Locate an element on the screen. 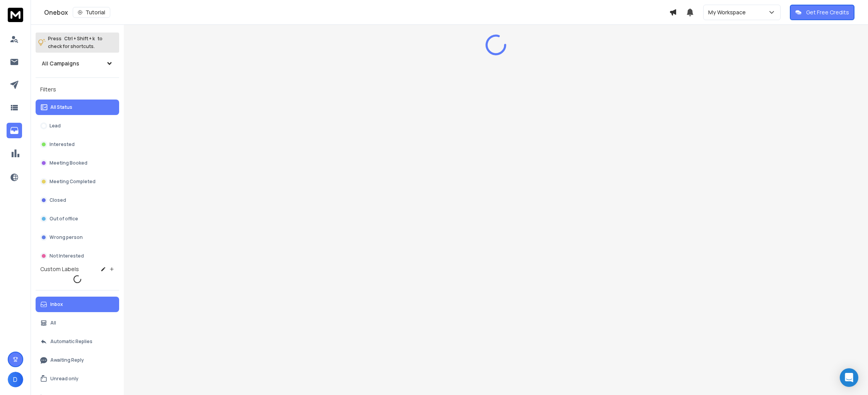 The height and width of the screenshot is (395, 868). button: Automatic Replies is located at coordinates (77, 342).